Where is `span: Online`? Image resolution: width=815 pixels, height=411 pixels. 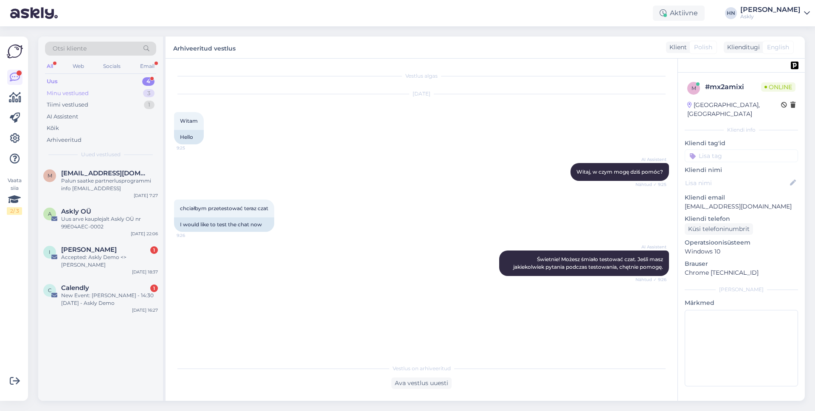
span: Online is located at coordinates (779, 87).